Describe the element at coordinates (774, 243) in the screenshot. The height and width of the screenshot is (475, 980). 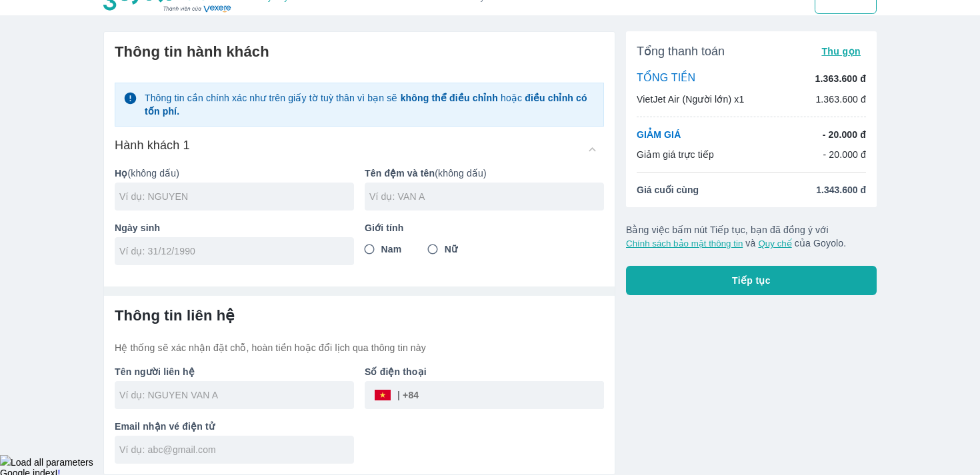
I see `button: Quy chế` at that location.